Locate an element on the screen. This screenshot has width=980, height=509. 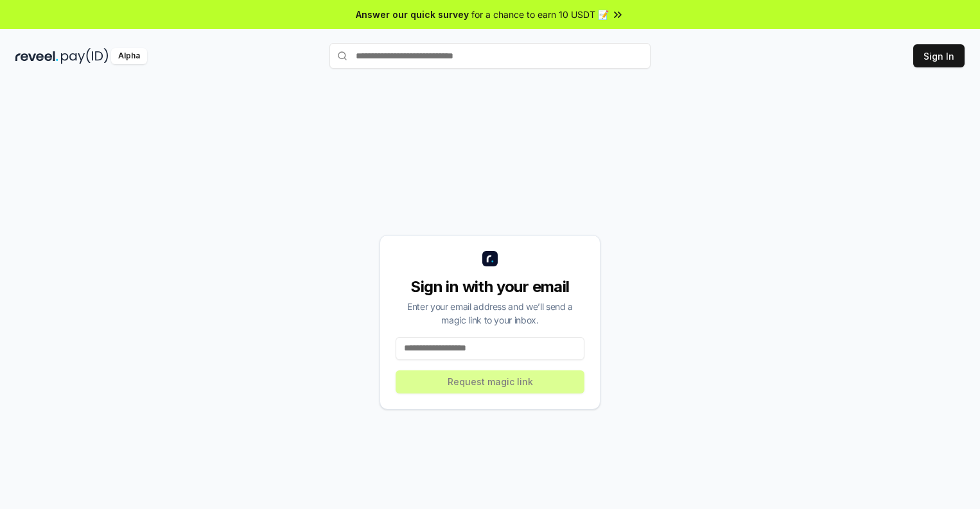
div: Enter your email address and we’ll send a magic link to your inbox. is located at coordinates (490, 313).